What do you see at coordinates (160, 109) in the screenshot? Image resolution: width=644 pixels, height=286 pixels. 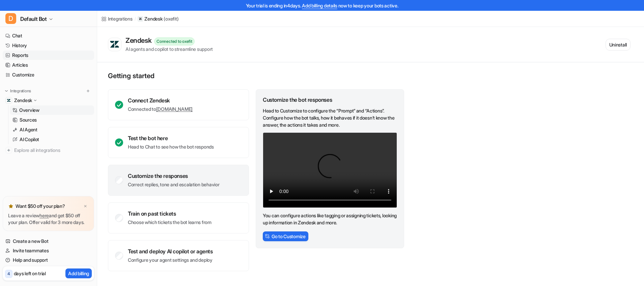 I see `p: Connected to` at bounding box center [160, 109].